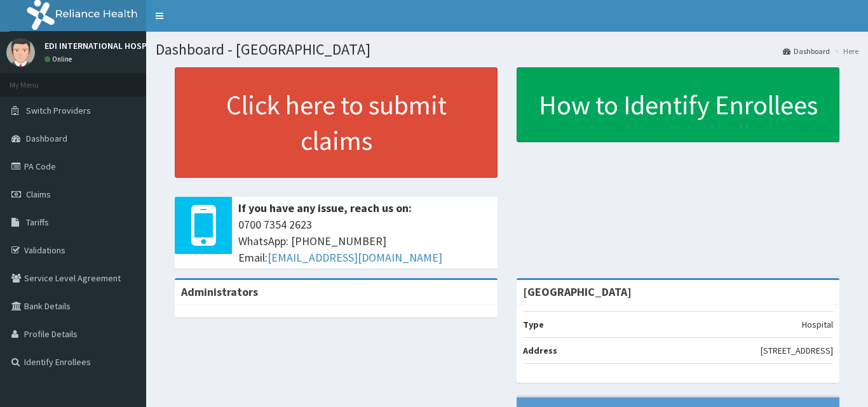 This screenshot has height=407, width=868. Describe the element at coordinates (37, 222) in the screenshot. I see `span: Tariffs` at that location.